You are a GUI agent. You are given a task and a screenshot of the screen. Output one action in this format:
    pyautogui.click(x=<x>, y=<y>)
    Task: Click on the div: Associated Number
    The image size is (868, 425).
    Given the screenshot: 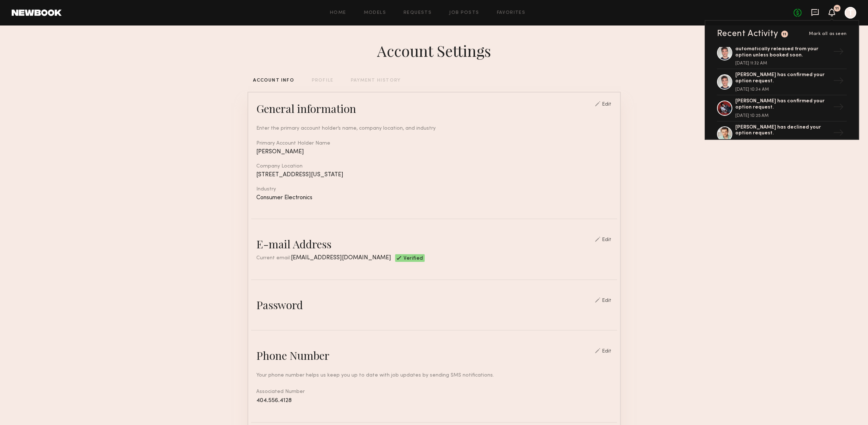 What is the action you would take?
    pyautogui.click(x=434, y=396)
    